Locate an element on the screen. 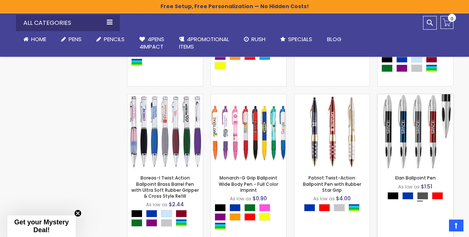  a: Blog is located at coordinates (334, 39).